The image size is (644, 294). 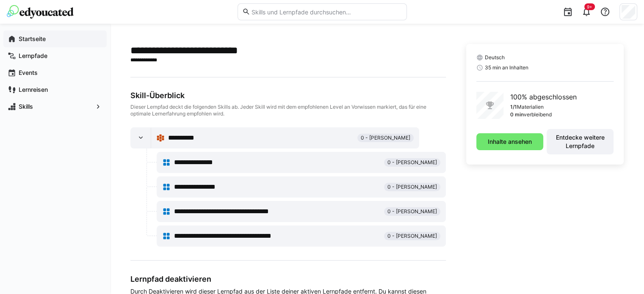 What do you see at coordinates (530, 107) in the screenshot?
I see `p: Materialien` at bounding box center [530, 107].